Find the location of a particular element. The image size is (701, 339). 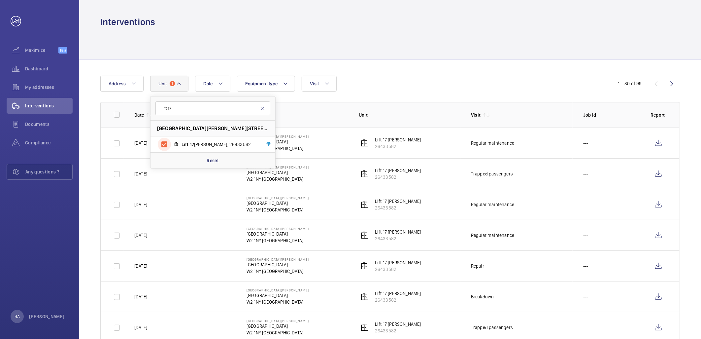

button: Address is located at coordinates (122, 84).